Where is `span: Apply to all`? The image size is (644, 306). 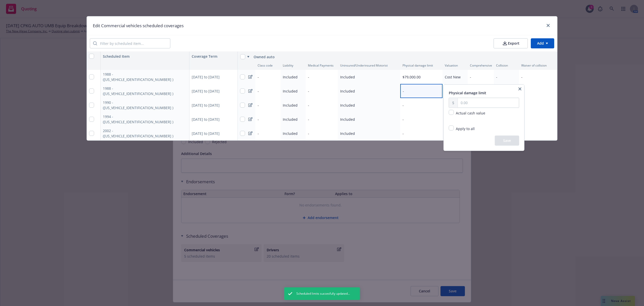
span: Apply to all is located at coordinates (465, 129).